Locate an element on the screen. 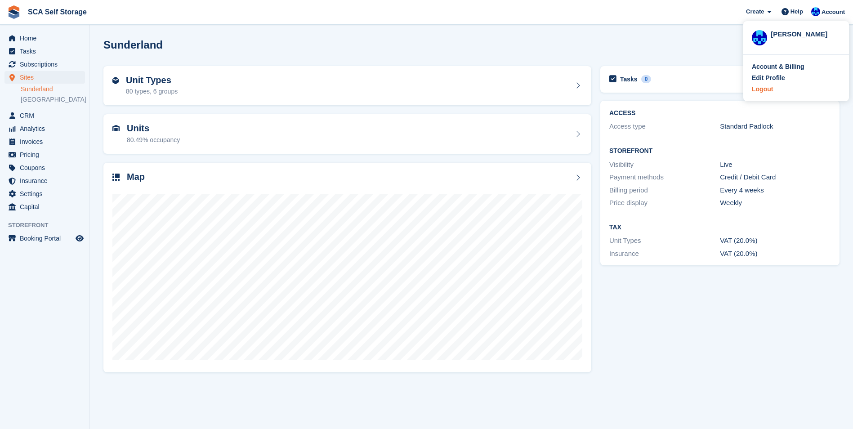 This screenshot has width=853, height=429. div: Every 4 weeks is located at coordinates (775, 190).